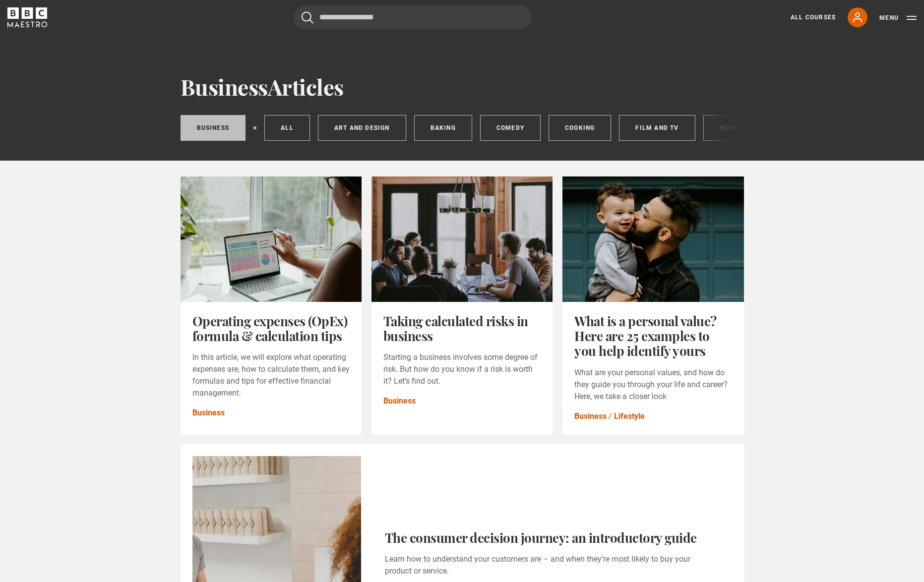 Image resolution: width=924 pixels, height=582 pixels. I want to click on a: Film and TV, so click(657, 127).